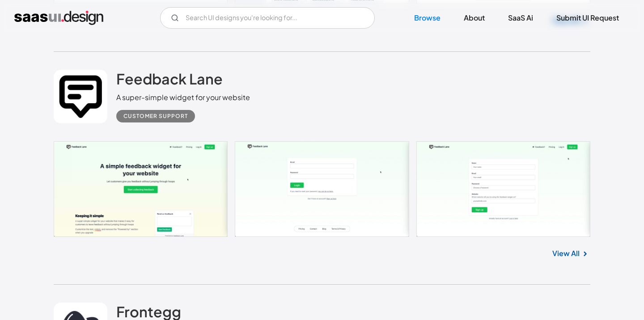  What do you see at coordinates (183, 98) in the screenshot?
I see `div: A super-simple widget for your website` at bounding box center [183, 98].